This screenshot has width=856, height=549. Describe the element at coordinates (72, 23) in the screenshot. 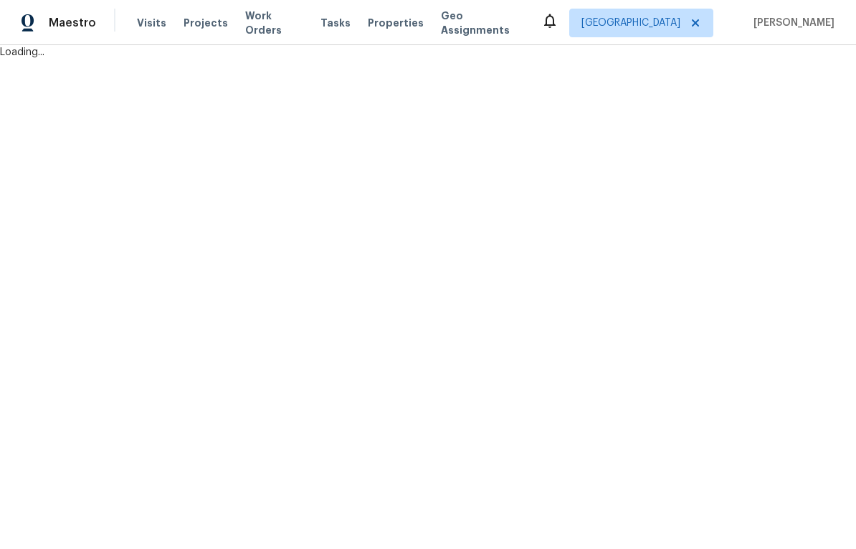

I see `span: Maestro` at that location.